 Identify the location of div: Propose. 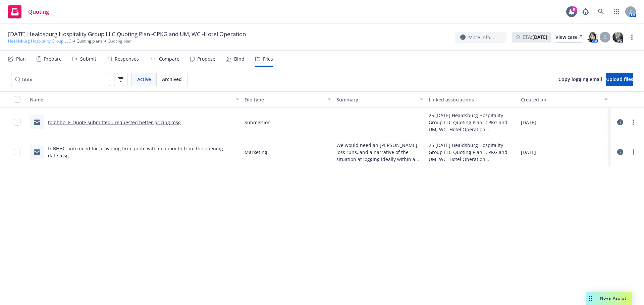
(206, 59).